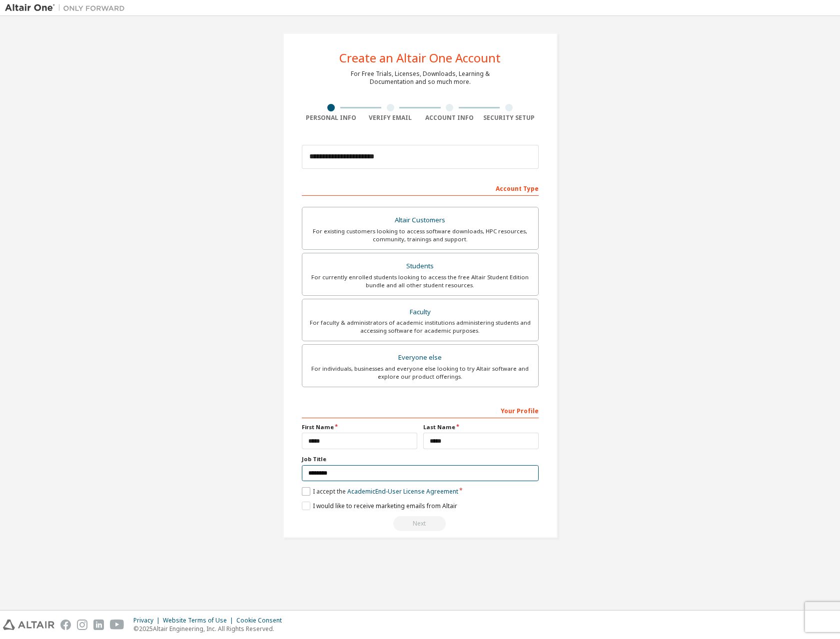 This screenshot has height=639, width=840. I want to click on label: Last Name, so click(481, 427).